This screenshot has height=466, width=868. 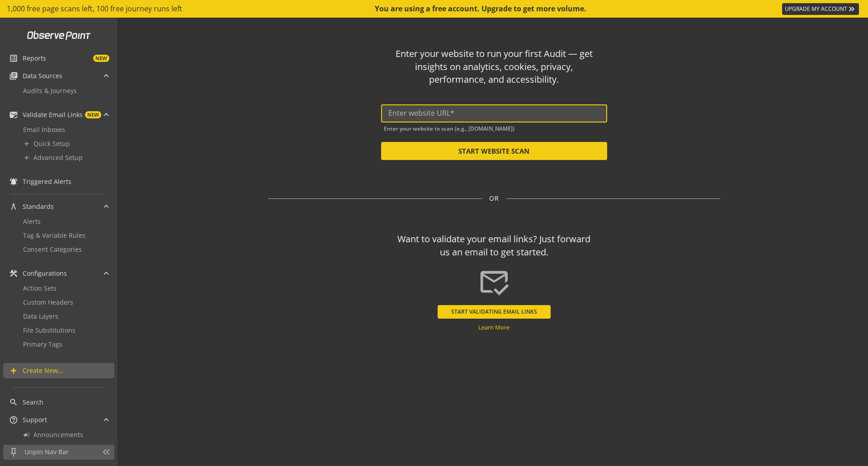 What do you see at coordinates (43, 344) in the screenshot?
I see `span: Primary Tags` at bounding box center [43, 344].